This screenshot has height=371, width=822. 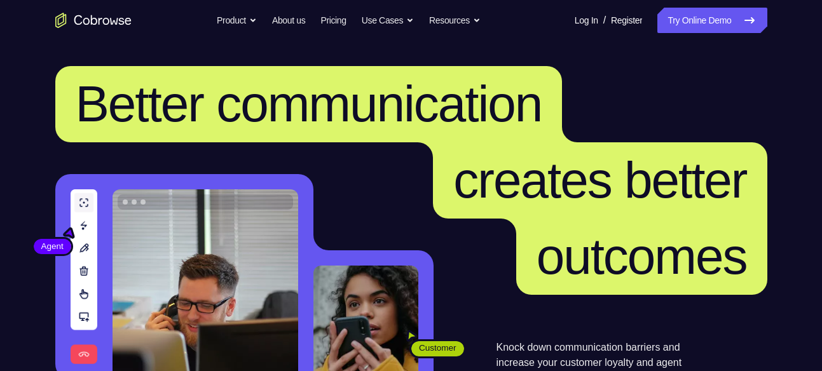 What do you see at coordinates (455, 20) in the screenshot?
I see `button: Resources` at bounding box center [455, 20].